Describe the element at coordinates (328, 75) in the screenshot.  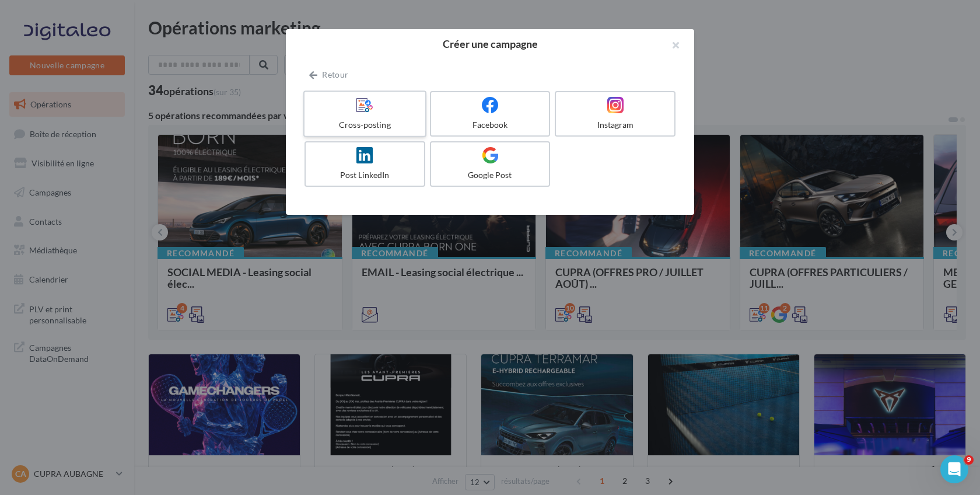
I see `button: Retour` at that location.